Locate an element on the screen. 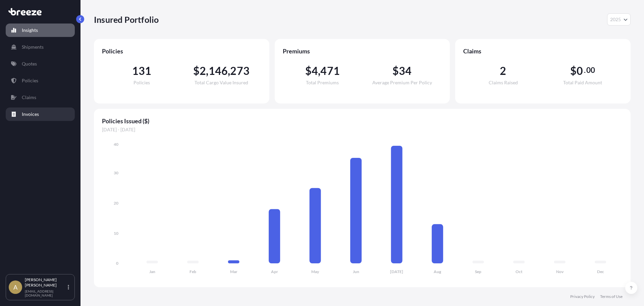 This screenshot has height=306, width=644. tspan: May is located at coordinates (315, 271).